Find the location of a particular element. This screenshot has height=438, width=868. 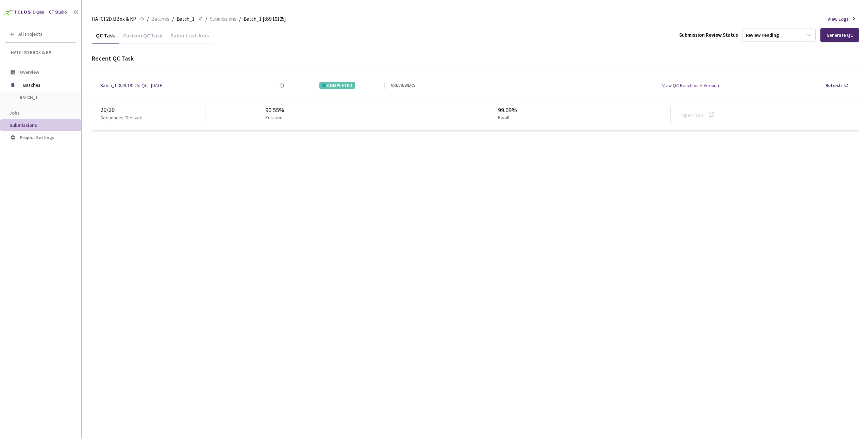

div: Submission Review Status is located at coordinates (708, 35).